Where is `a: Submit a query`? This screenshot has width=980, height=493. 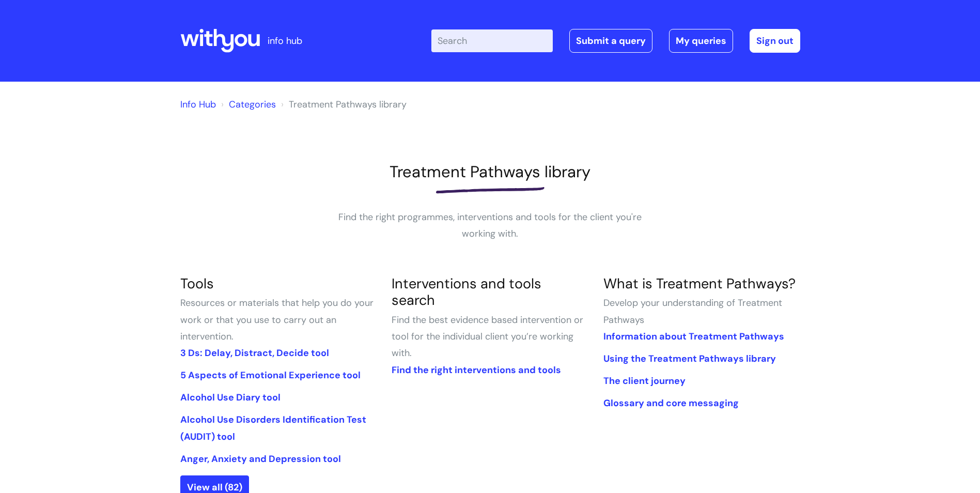 a: Submit a query is located at coordinates (610, 41).